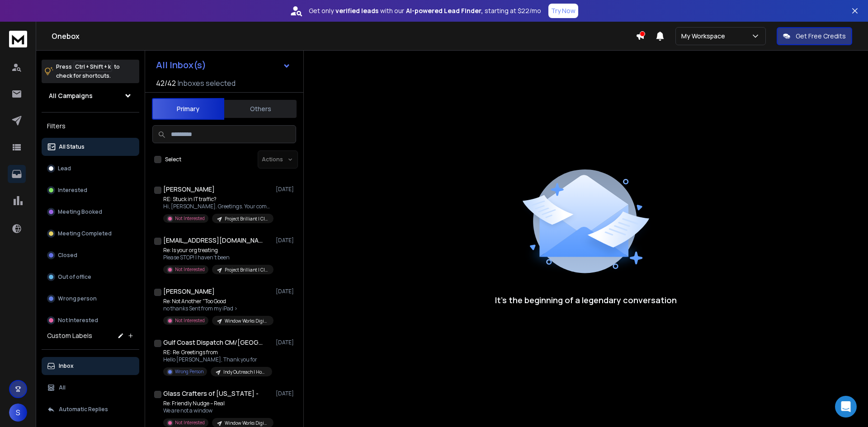 Image resolution: width=868 pixels, height=427 pixels. What do you see at coordinates (77, 299) in the screenshot?
I see `p: Wrong person` at bounding box center [77, 299].